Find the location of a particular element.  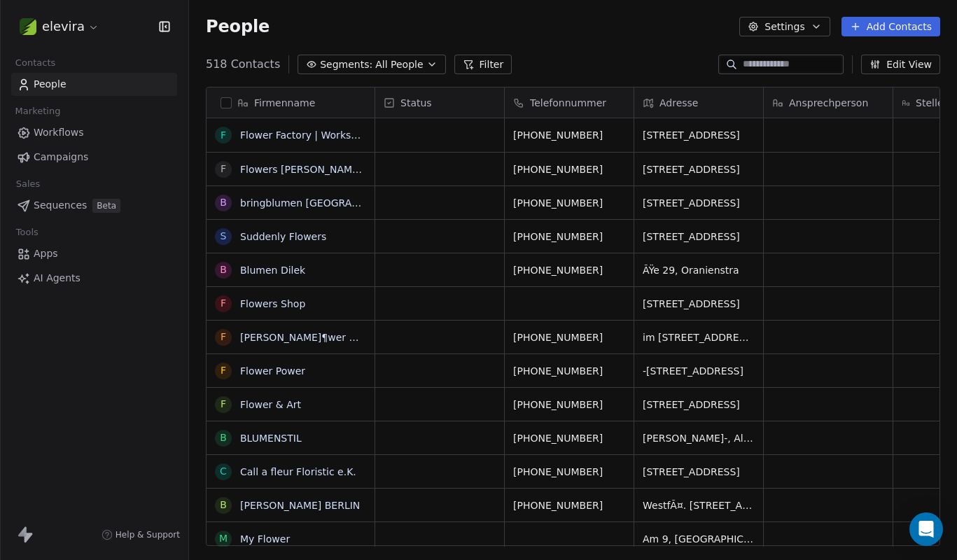

div: grid is located at coordinates (291, 332).